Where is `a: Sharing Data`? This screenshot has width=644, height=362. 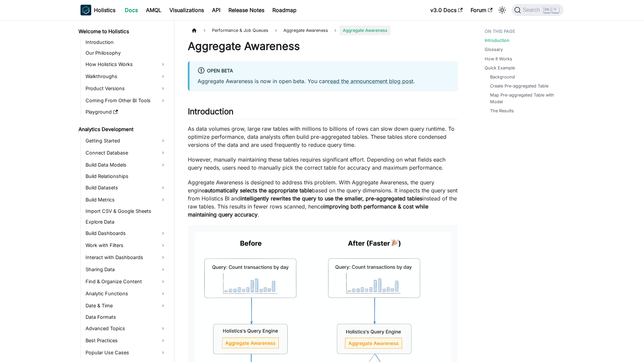
a: Sharing Data is located at coordinates (126, 270).